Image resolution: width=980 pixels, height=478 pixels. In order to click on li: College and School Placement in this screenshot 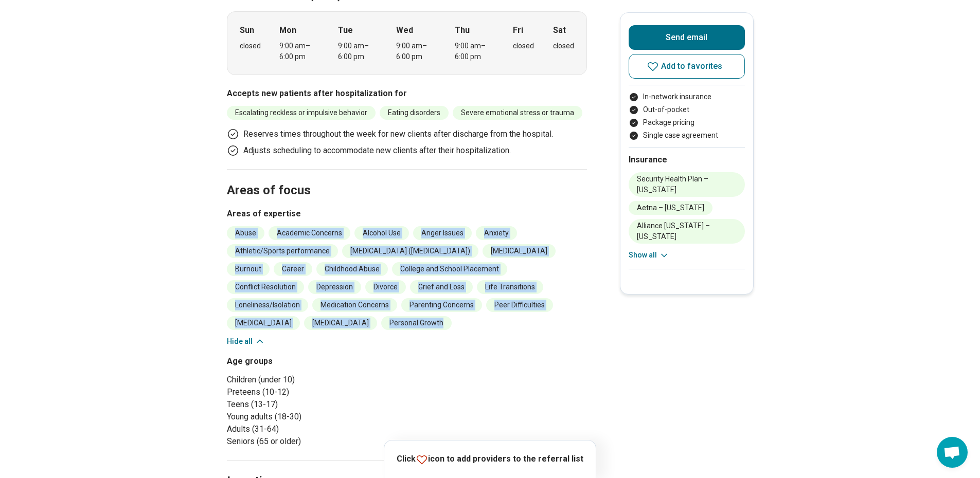, I will do `click(449, 269)`.